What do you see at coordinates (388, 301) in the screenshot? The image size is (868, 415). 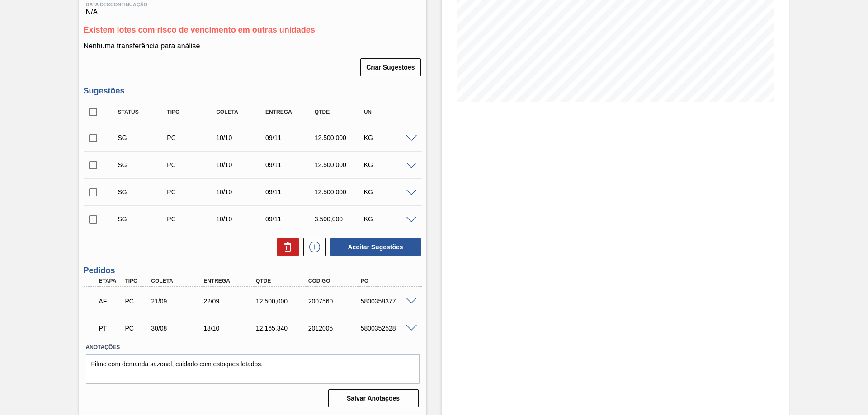 I see `div: 5800358377` at bounding box center [388, 301].